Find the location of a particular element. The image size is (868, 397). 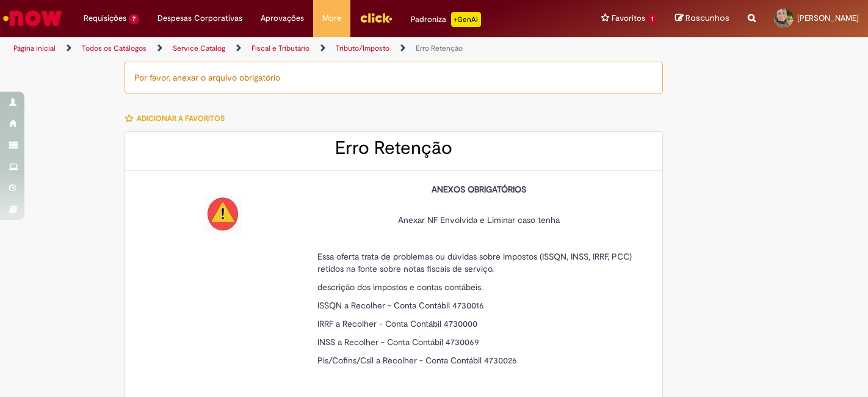

span: Requisições is located at coordinates (105, 18).